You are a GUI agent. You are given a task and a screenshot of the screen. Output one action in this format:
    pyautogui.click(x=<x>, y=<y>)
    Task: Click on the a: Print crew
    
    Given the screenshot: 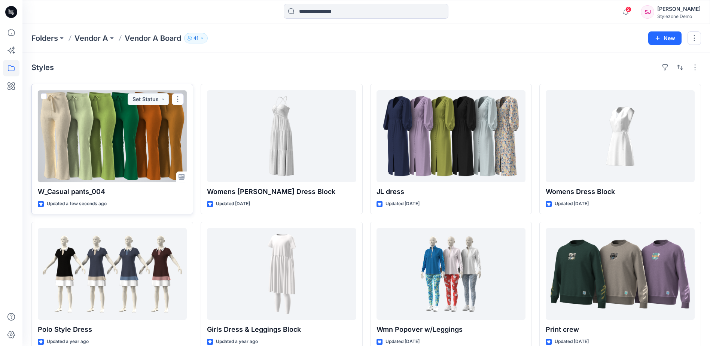 What is the action you would take?
    pyautogui.click(x=620, y=274)
    